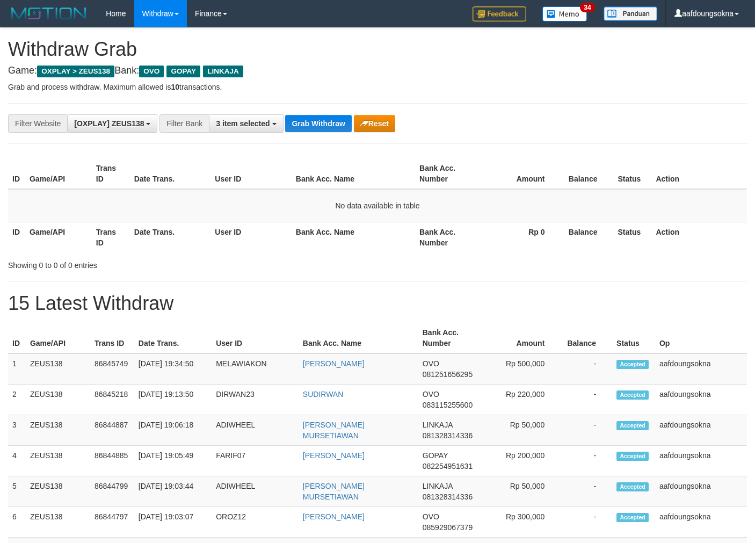  Describe the element at coordinates (377, 206) in the screenshot. I see `td: No data available in table` at that location.